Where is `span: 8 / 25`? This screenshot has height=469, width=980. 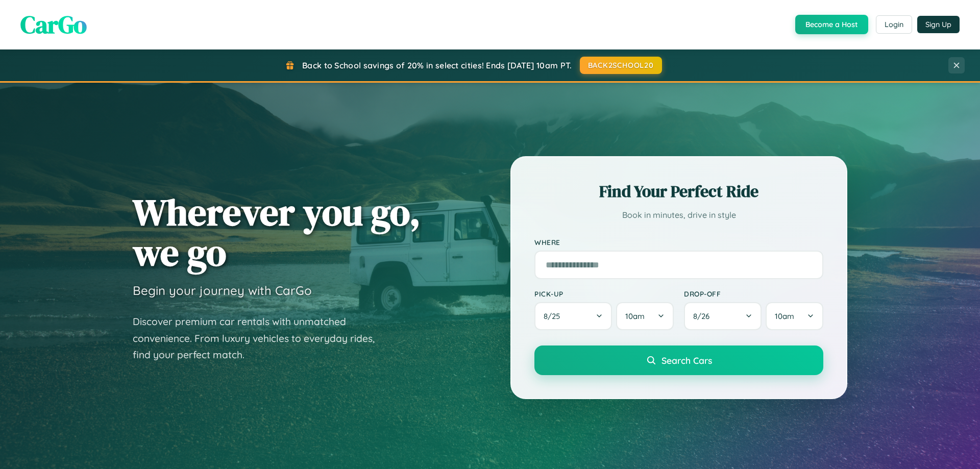
span: 8 / 25 is located at coordinates (555, 316).